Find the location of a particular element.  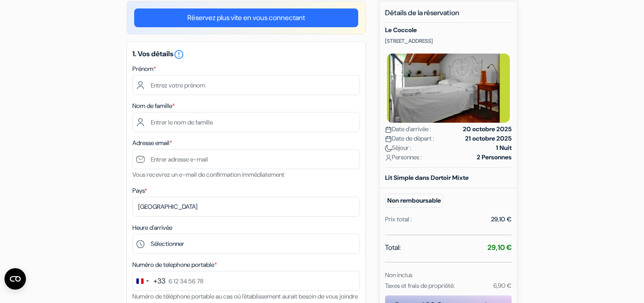

a: error_outline is located at coordinates (179, 54).